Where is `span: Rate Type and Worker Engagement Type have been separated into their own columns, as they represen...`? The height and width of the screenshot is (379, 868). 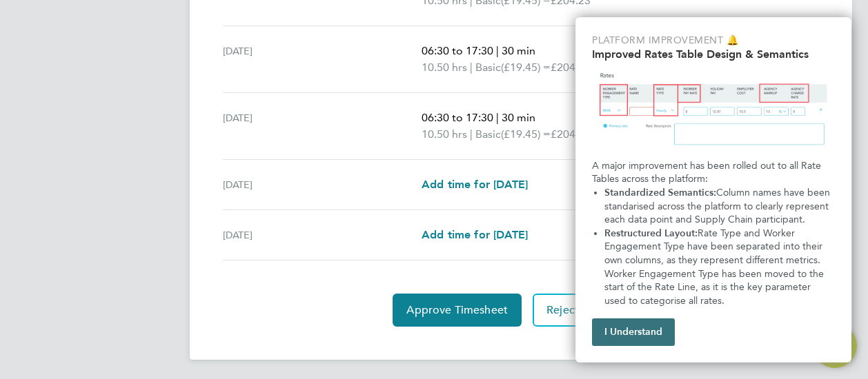 span: Rate Type and Worker Engagement Type have been separated into their own columns, as they represen... is located at coordinates (716, 267).